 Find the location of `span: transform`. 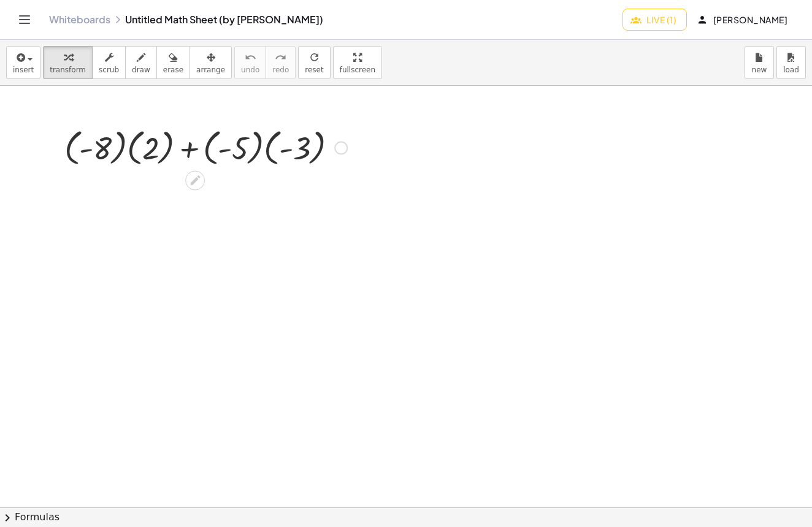

span: transform is located at coordinates (68, 70).